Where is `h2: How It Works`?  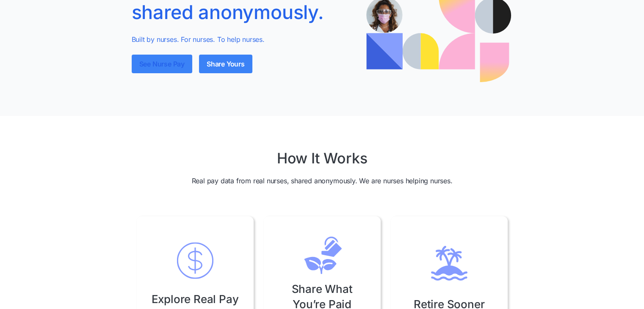 h2: How It Works is located at coordinates (322, 158).